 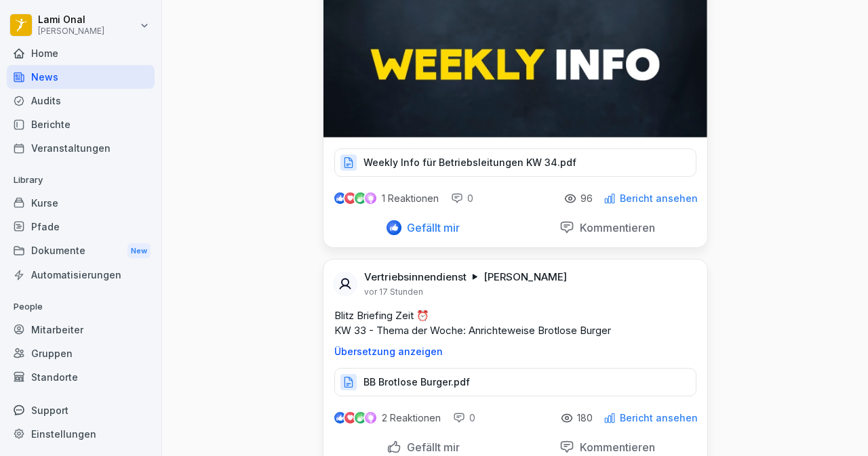 I want to click on a: BB Brotlose Burger.pdf, so click(x=516, y=386).